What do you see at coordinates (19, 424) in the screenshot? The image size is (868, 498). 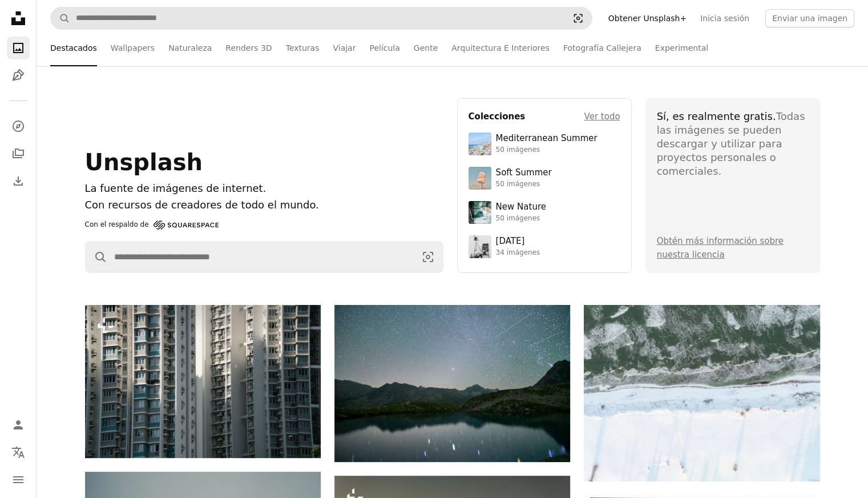 I see `a: Iniciar sesión / Registrarse` at bounding box center [19, 424].